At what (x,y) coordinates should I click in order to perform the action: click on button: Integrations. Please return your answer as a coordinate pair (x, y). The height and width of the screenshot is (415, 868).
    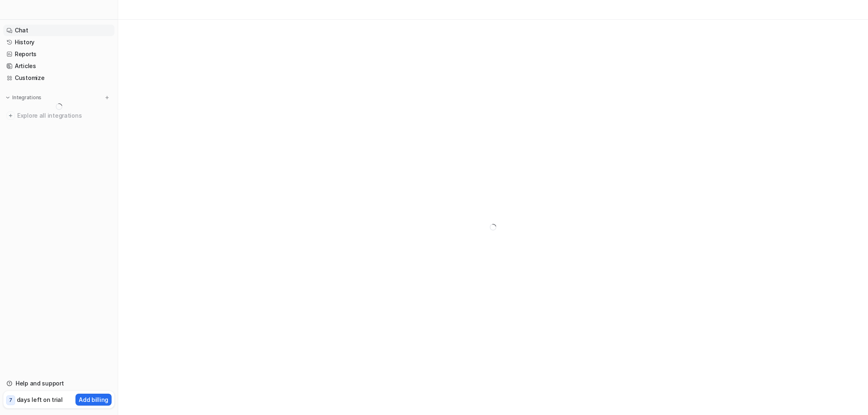
    Looking at the image, I should click on (23, 97).